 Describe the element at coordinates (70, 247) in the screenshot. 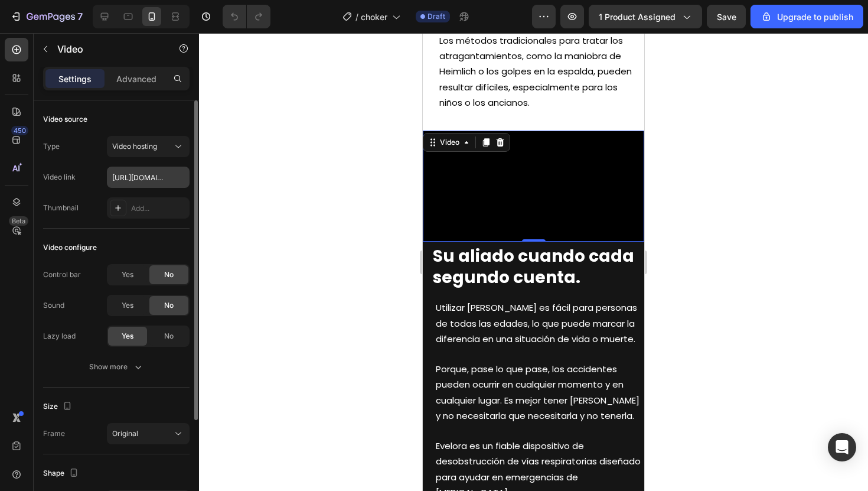

I see `div: Video configure` at that location.